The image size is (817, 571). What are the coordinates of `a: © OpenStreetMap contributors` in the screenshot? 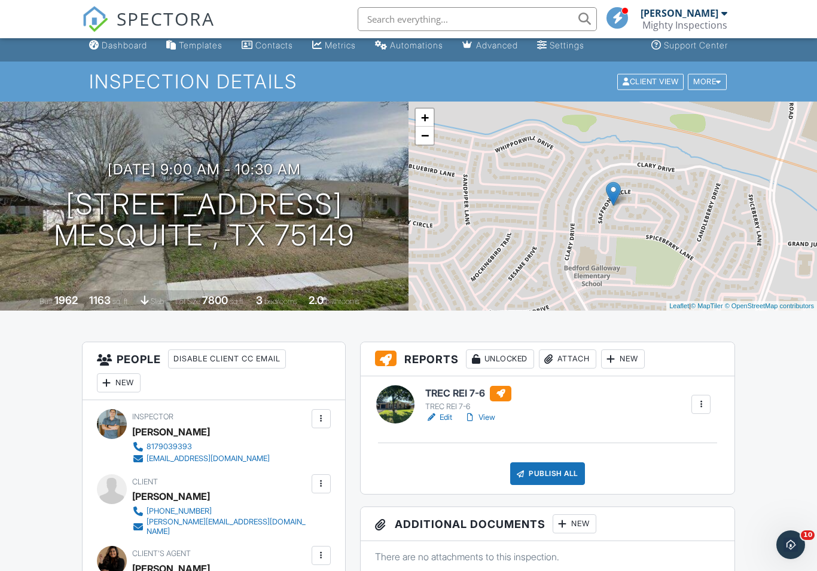 It's located at (769, 306).